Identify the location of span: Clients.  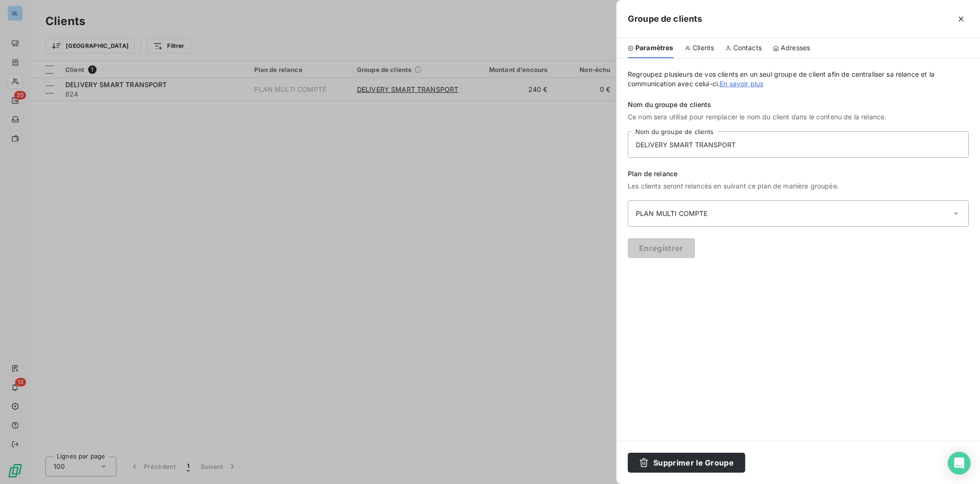
(703, 48).